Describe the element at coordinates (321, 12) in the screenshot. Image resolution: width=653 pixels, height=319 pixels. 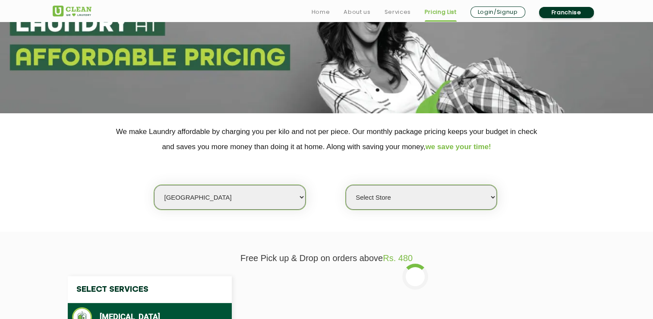
I see `a: Home` at that location.